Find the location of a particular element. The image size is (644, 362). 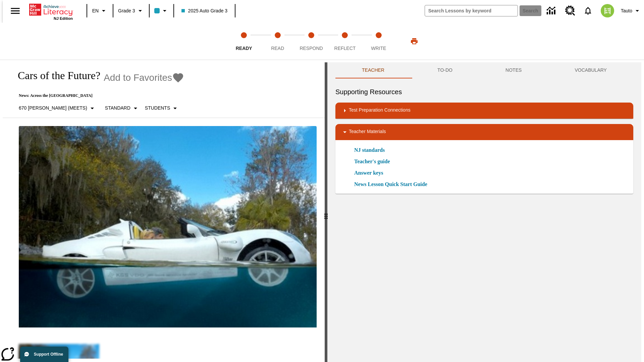

div: activity is located at coordinates (484, 212).